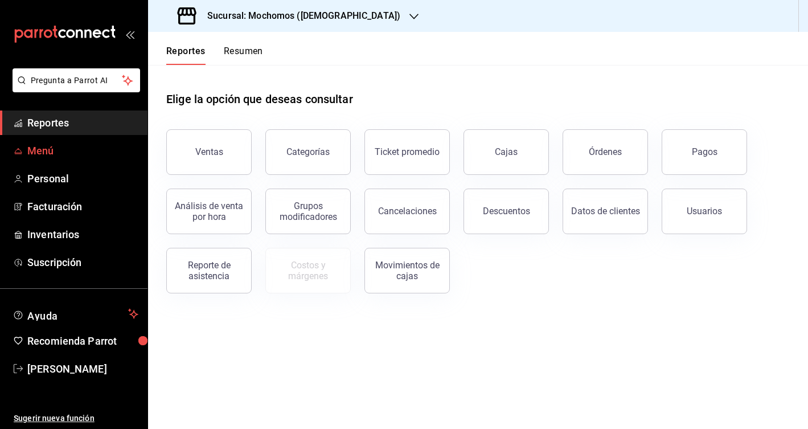 This screenshot has height=429, width=808. I want to click on div: Movimientos de cajas, so click(407, 270).